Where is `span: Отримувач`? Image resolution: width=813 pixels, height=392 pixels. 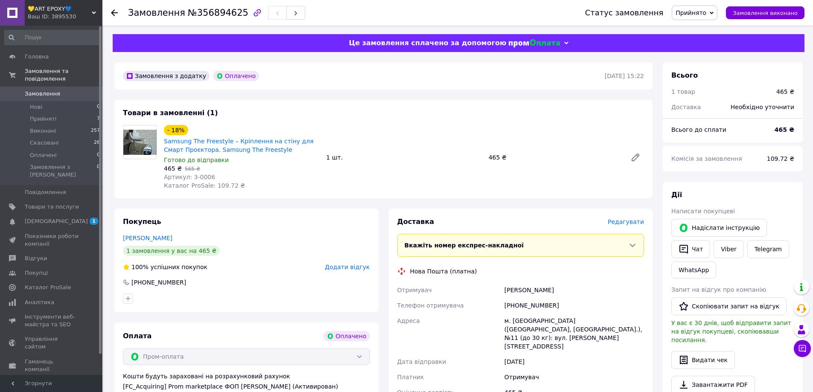 span: Отримувач is located at coordinates (415, 290).